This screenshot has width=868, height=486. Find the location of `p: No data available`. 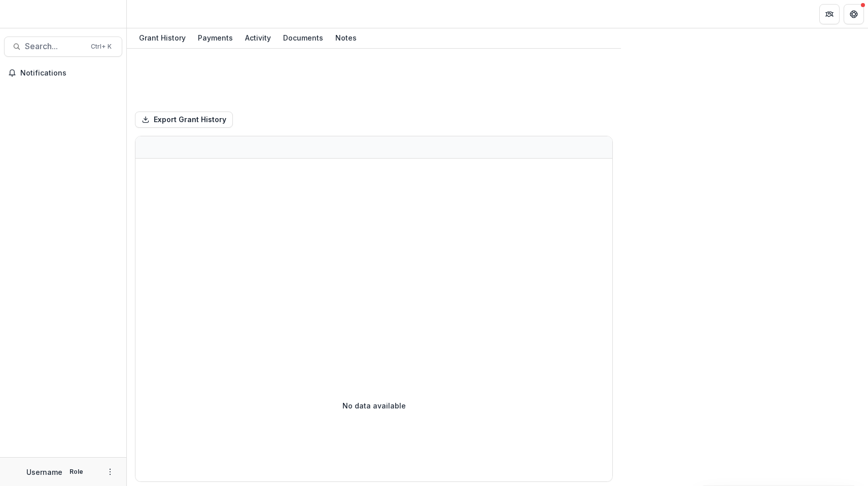

p: No data available is located at coordinates (374, 405).